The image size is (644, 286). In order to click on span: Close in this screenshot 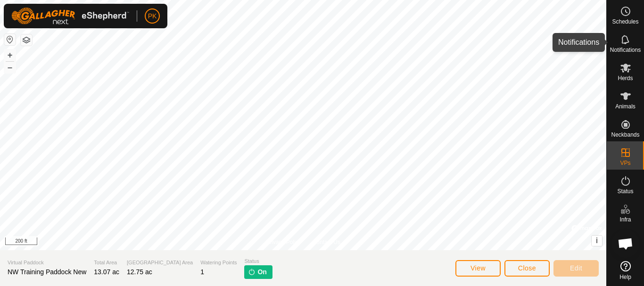, I will do `click(527, 268)`.